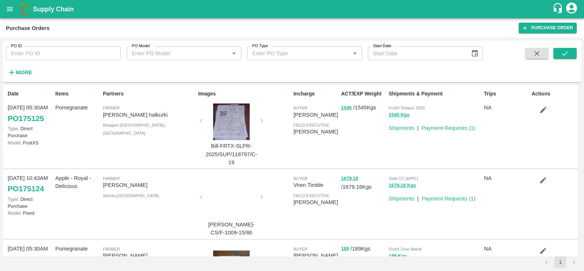  Describe the element at coordinates (402, 185) in the screenshot. I see `button: 1679.16 Kgs` at that location.